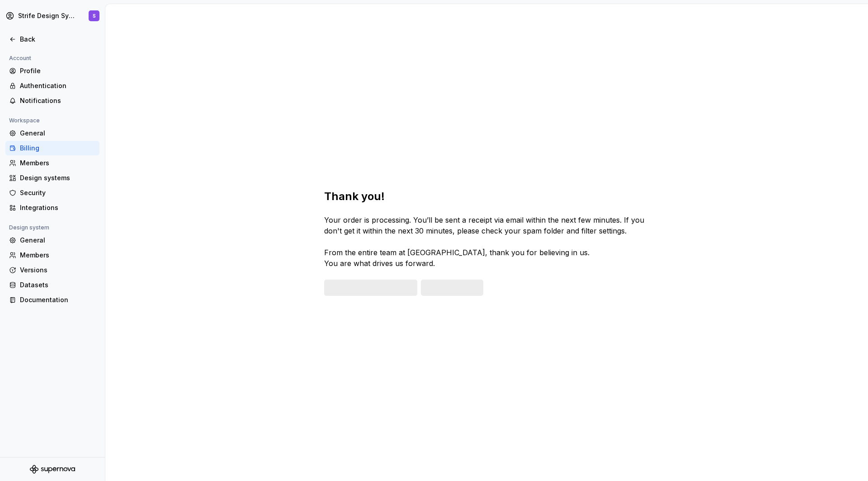 This screenshot has height=481, width=868. I want to click on div: Security, so click(57, 193).